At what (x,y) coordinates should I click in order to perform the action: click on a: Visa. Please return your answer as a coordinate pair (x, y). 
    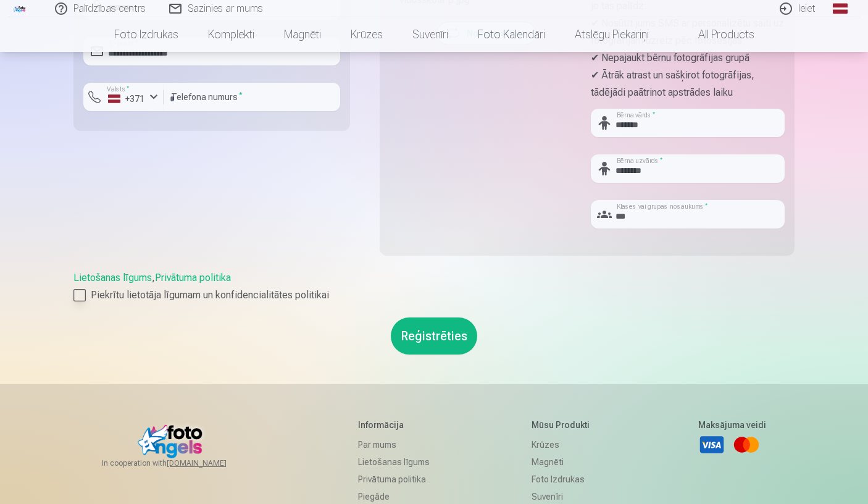
    Looking at the image, I should click on (712, 445).